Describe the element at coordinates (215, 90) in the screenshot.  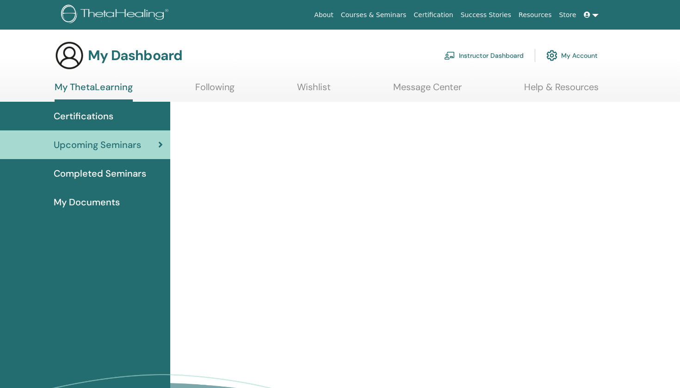
I see `a: Following` at that location.